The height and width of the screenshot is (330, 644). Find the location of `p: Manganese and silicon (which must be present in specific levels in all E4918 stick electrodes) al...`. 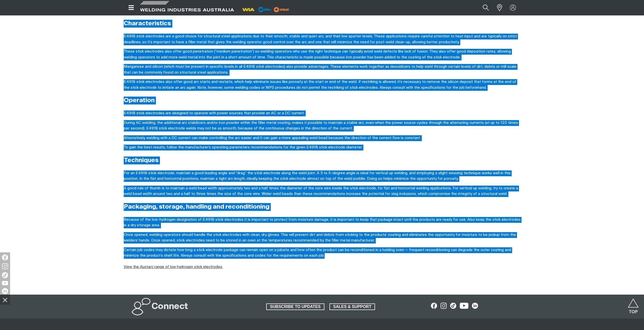

p: Manganese and silicon (which must be present in specific levels in all E4918 stick electrodes) al... is located at coordinates (322, 70).